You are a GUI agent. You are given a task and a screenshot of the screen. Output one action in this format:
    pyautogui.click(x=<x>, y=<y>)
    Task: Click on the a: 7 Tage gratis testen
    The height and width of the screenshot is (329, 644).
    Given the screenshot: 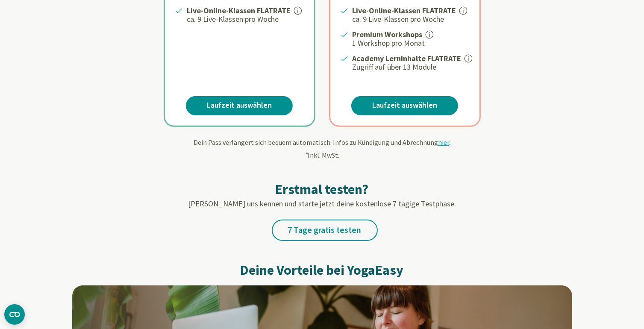 What is the action you would take?
    pyautogui.click(x=325, y=231)
    